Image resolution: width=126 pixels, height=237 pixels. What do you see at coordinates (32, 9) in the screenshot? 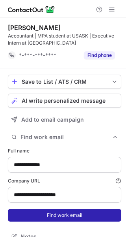
I see `img: ContactOut v5.3.10` at bounding box center [32, 9].